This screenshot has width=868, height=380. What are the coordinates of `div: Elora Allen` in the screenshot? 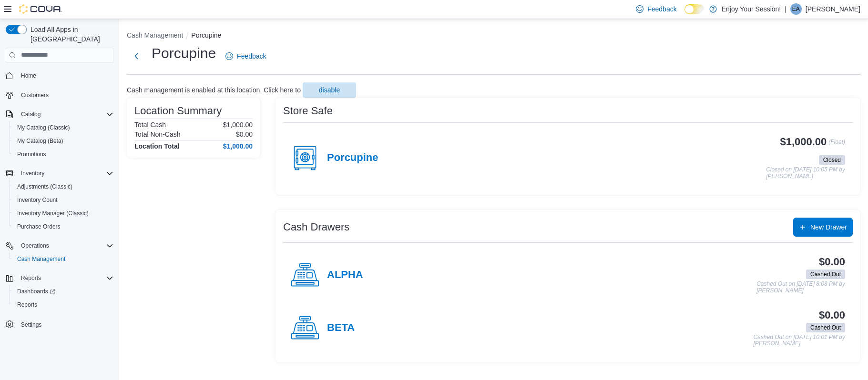 It's located at (796, 9).